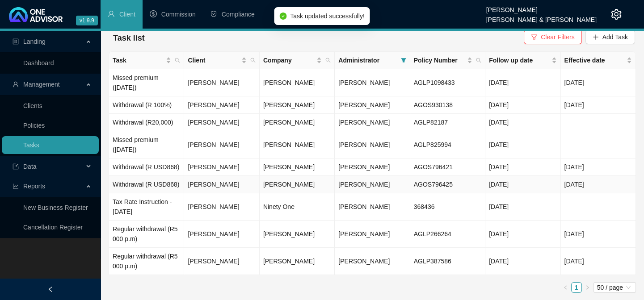 The image size is (644, 300). What do you see at coordinates (36, 15) in the screenshot?
I see `img: 2df55531c6924b55f21c4cf5d4484680-logo-light.svg` at bounding box center [36, 15].